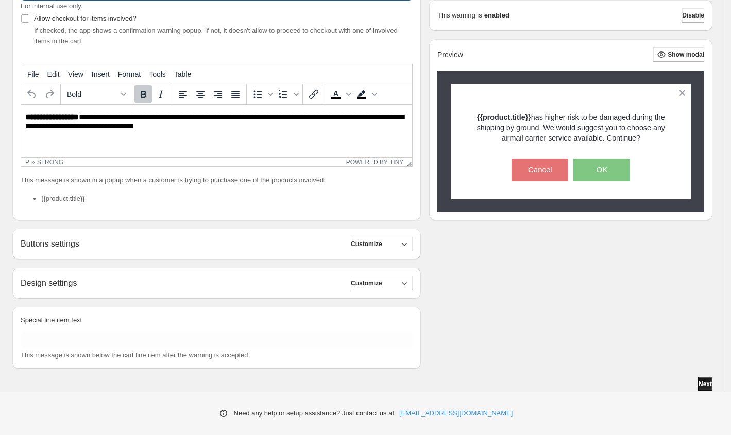  I want to click on h2: Preview, so click(450, 55).